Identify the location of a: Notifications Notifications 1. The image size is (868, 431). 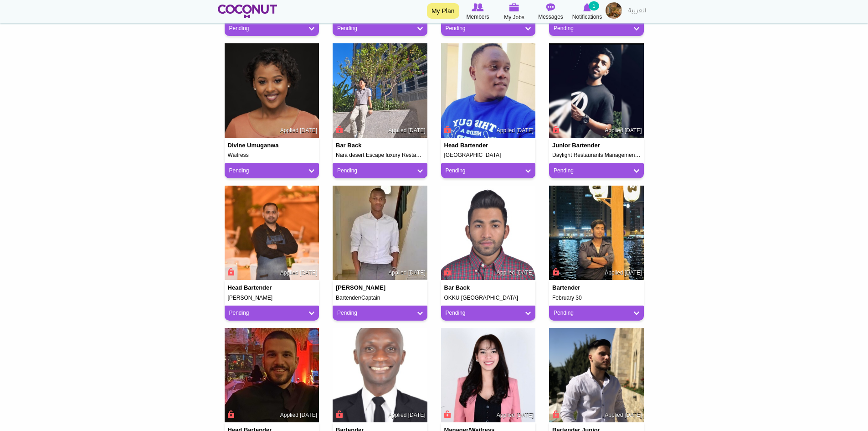
(587, 12).